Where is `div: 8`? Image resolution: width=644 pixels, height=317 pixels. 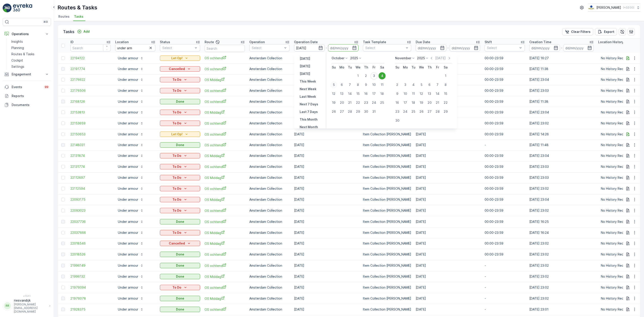
div: 8 is located at coordinates (446, 85).